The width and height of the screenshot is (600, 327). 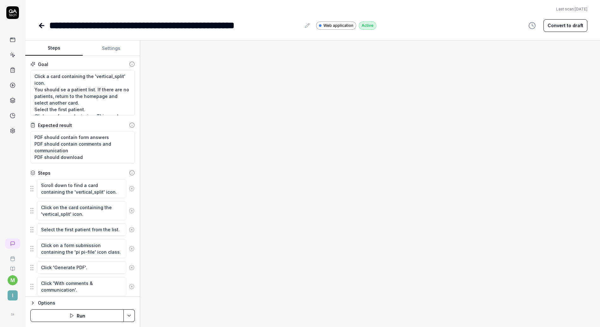 I want to click on div: Expected result, so click(x=55, y=125).